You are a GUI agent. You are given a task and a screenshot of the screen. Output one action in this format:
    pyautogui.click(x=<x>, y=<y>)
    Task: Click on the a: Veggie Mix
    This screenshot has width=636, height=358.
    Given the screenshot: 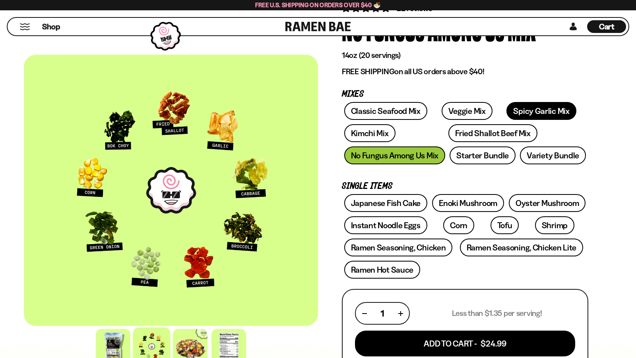 What is the action you would take?
    pyautogui.click(x=467, y=111)
    